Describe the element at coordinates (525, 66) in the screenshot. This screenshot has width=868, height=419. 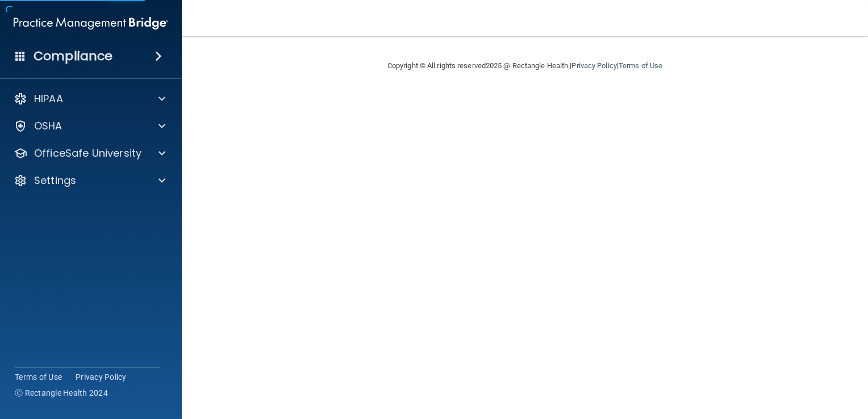
I see `div: Copyright © All rights reserved 2025 @ Rectangle Health | |` at that location.